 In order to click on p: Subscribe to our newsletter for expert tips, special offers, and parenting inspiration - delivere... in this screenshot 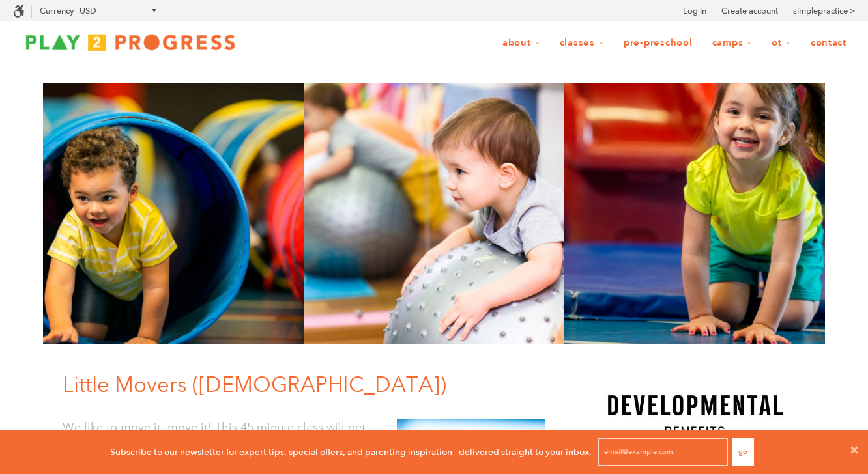, I will do `click(350, 452)`.